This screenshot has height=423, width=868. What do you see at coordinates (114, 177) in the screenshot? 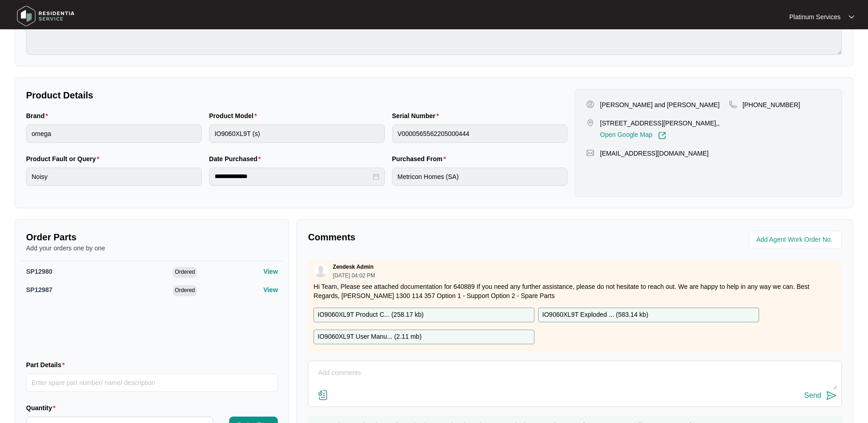
I see `input: Product Fault or Query` at bounding box center [114, 177].